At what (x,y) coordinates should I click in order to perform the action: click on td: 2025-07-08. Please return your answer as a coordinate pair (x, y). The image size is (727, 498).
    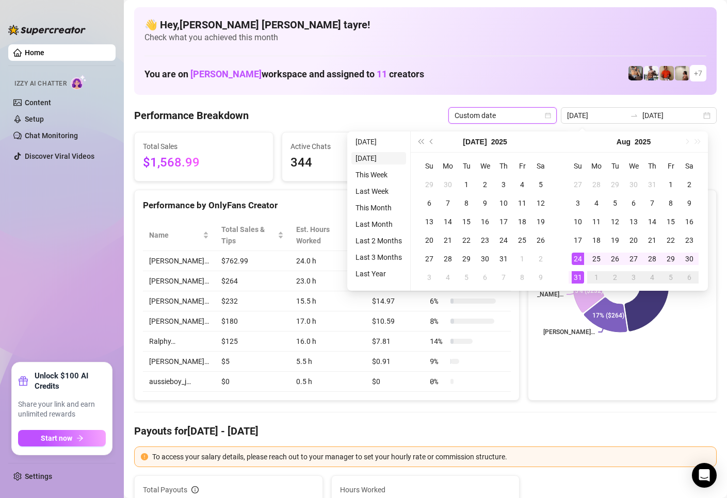
    Looking at the image, I should click on (466, 203).